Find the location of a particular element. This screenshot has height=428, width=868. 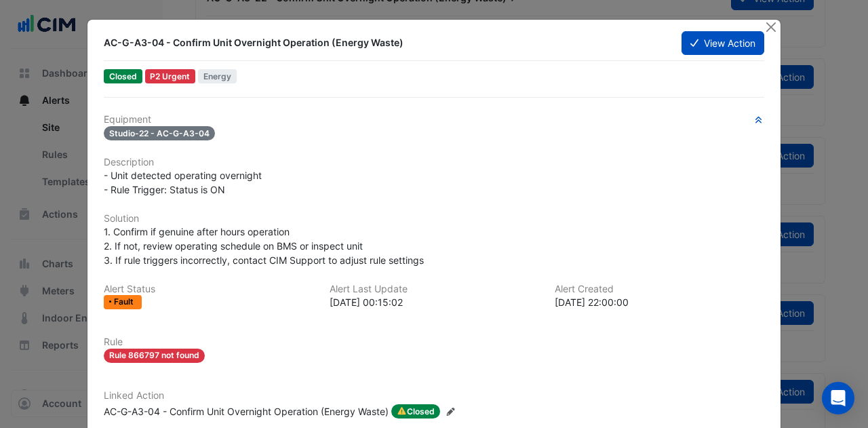

h6: Solution is located at coordinates (434, 219).